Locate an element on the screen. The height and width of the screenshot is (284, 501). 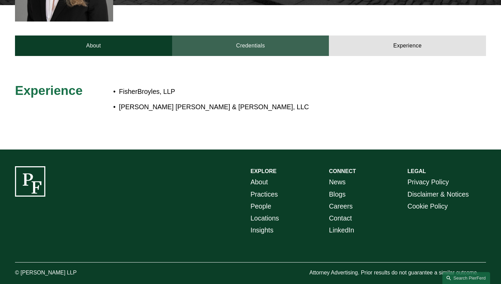
span: Experience is located at coordinates (49, 90).